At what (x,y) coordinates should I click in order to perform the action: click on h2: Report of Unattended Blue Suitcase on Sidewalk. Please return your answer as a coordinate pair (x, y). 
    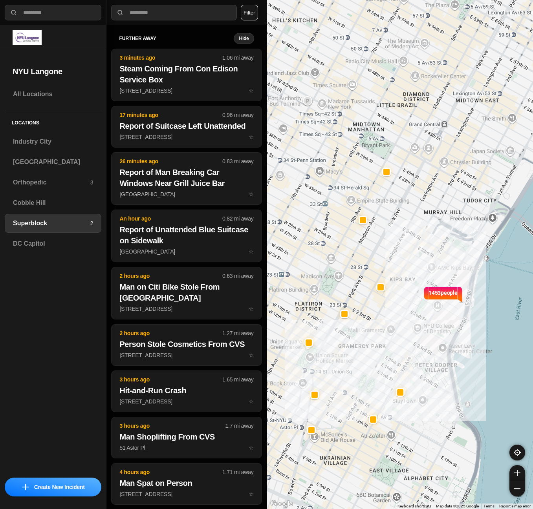
    Looking at the image, I should click on (186, 235).